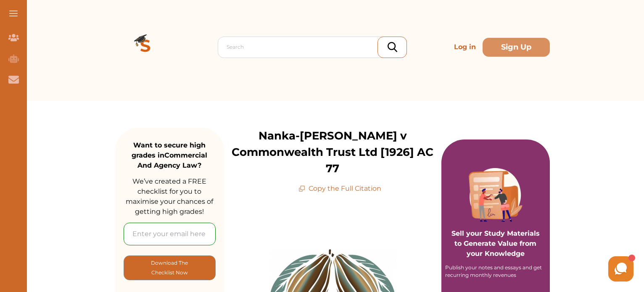  What do you see at coordinates (169, 155) in the screenshot?
I see `strong: Want to secure high grades in Commercial And Agency Law ?` at bounding box center [169, 155].